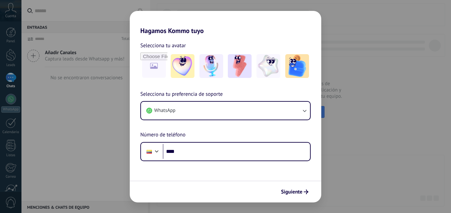 The width and height of the screenshot is (451, 213). Describe the element at coordinates (149, 151) in the screenshot. I see `div: Ecuador: + 593` at that location.